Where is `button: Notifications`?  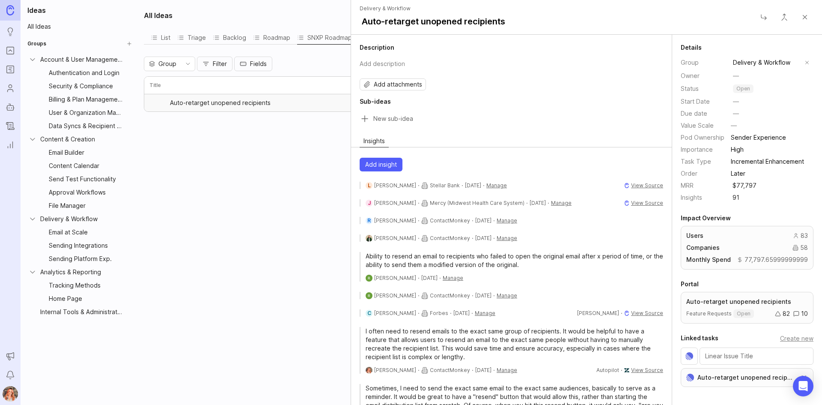
button: Notifications is located at coordinates (10, 375).